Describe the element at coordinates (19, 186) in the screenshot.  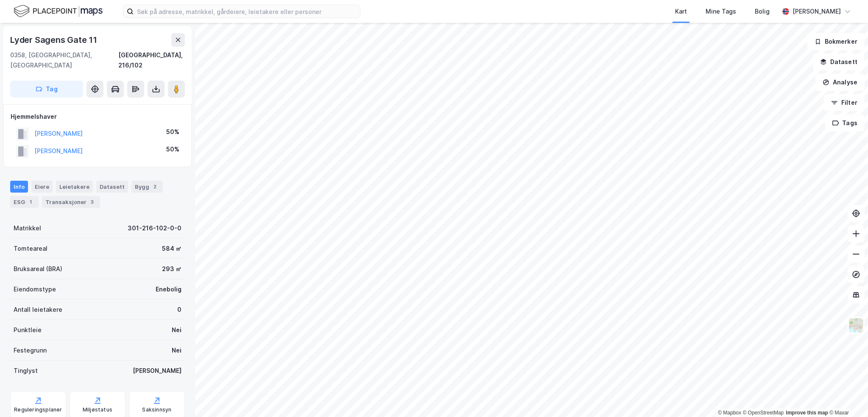
I see `div: Info` at that location.